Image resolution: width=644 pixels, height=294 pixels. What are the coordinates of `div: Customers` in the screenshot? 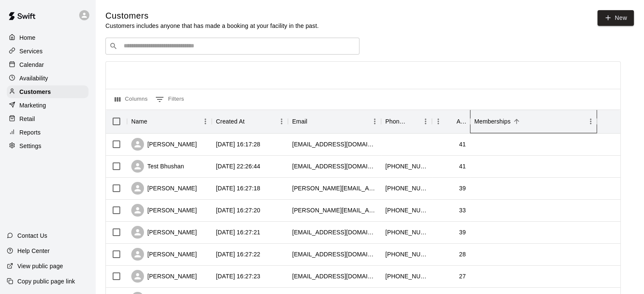 It's located at (48, 92).